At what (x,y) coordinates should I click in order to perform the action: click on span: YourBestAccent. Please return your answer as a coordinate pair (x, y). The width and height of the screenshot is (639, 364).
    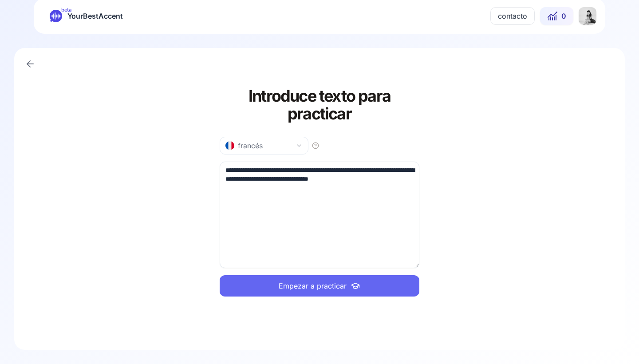
    Looking at the image, I should click on (95, 16).